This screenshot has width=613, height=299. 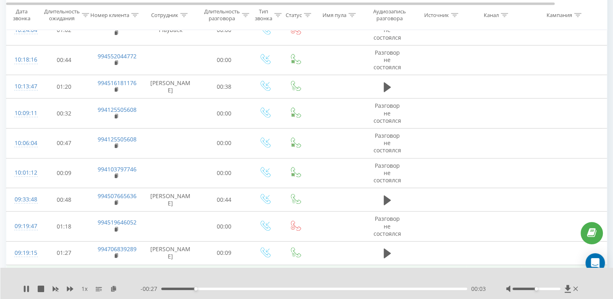 What do you see at coordinates (224, 277) in the screenshot?
I see `td: 00:31` at bounding box center [224, 277].